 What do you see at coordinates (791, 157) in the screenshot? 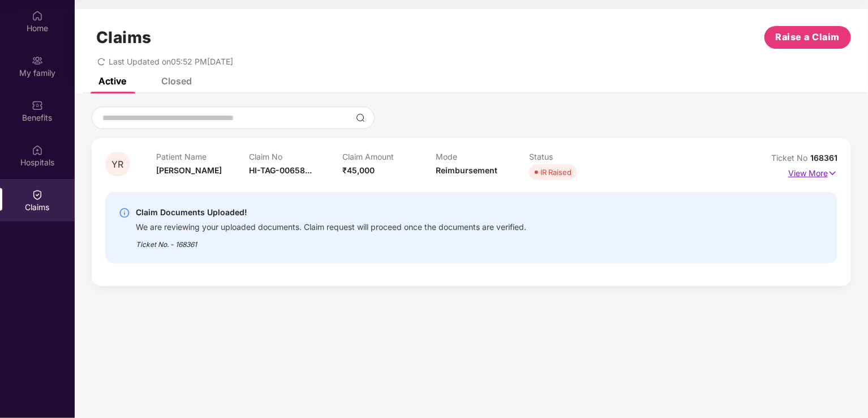
I see `span: Ticket No` at bounding box center [791, 157].